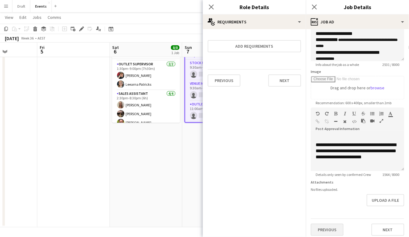  I want to click on span: 8/8, so click(175, 47).